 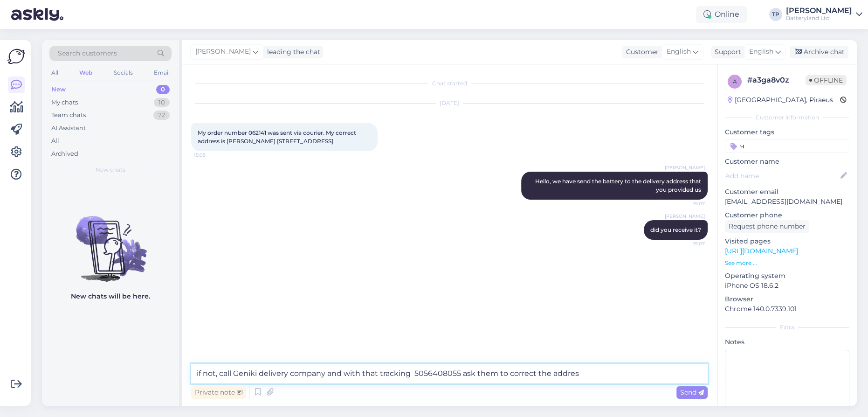 What do you see at coordinates (16, 56) in the screenshot?
I see `img: Askly Logo` at bounding box center [16, 56].